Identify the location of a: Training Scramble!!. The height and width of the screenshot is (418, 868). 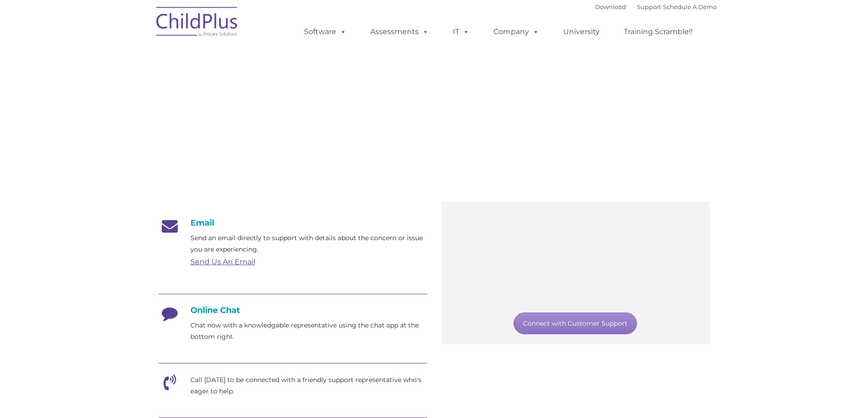
(658, 32).